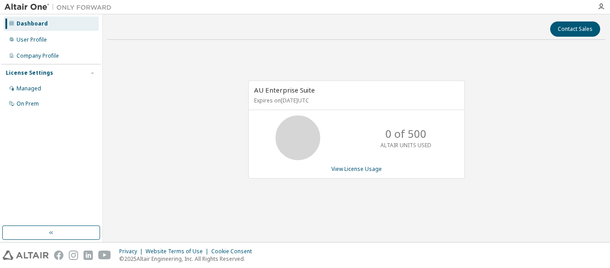 Image resolution: width=610 pixels, height=268 pixels. Describe the element at coordinates (73, 255) in the screenshot. I see `img: instagram.svg` at that location.